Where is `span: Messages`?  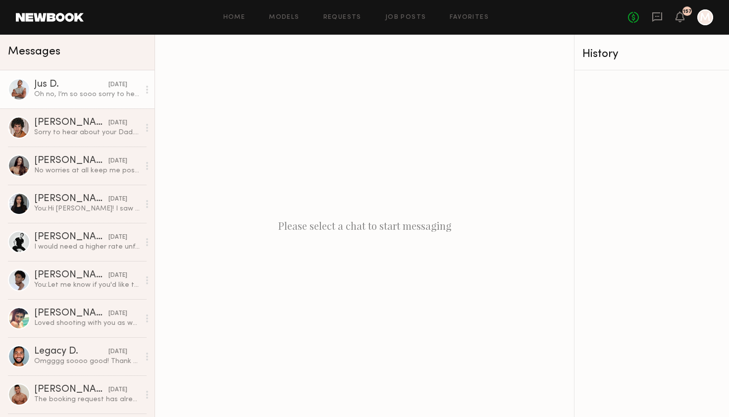 span: Messages is located at coordinates (34, 51).